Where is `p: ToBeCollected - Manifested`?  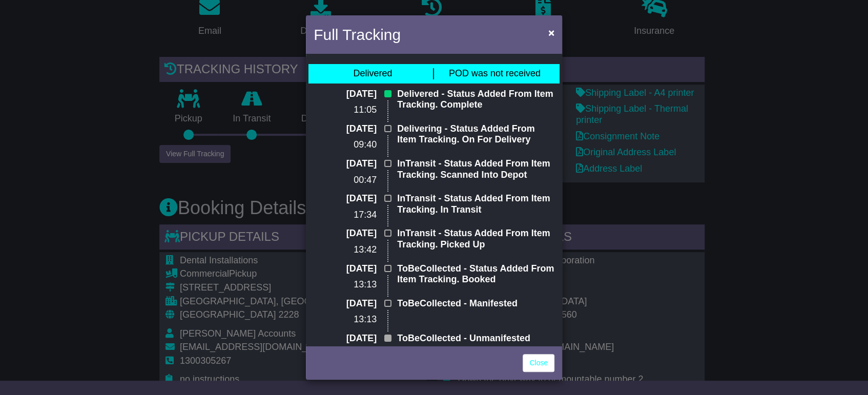
p: ToBeCollected - Manifested is located at coordinates (476, 304).